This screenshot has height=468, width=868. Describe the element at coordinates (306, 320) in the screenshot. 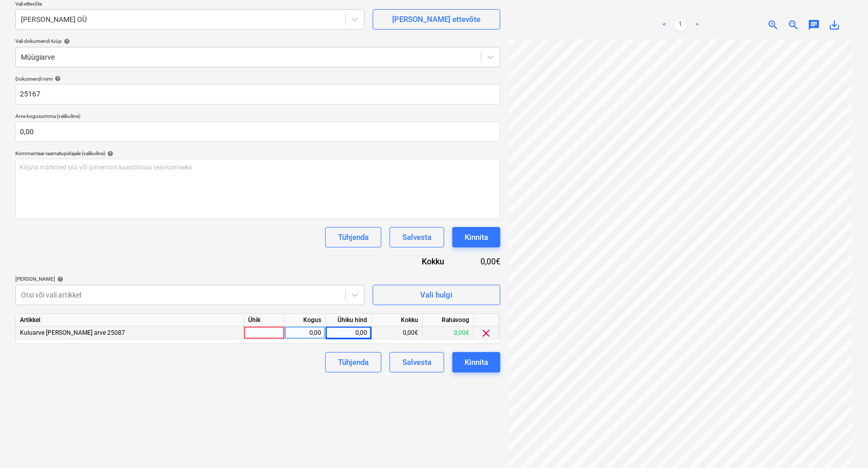

I see `div: Kogus` at that location.